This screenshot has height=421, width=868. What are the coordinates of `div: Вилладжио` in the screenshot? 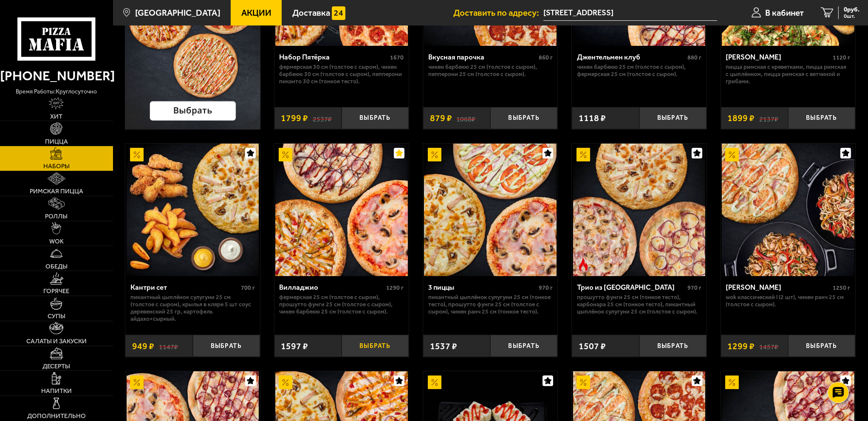 It's located at (331, 288).